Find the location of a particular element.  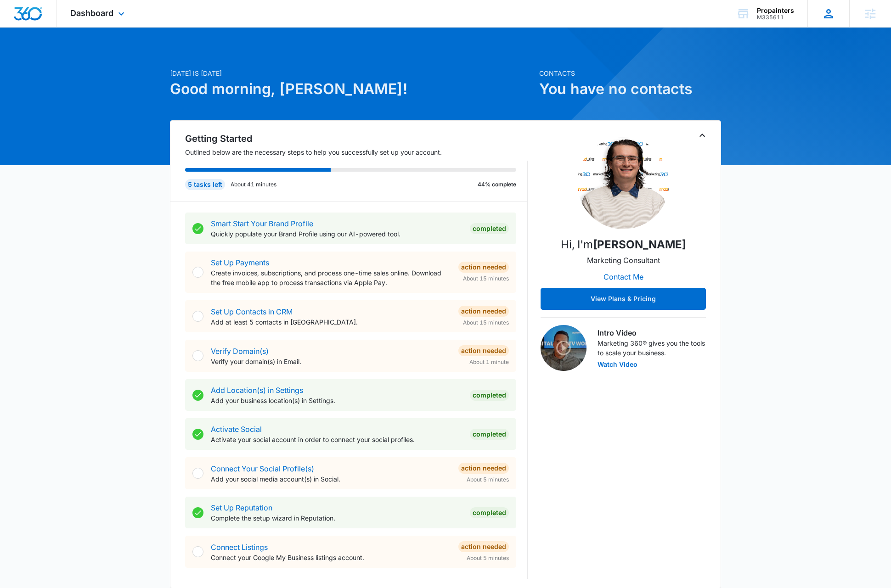

button: Watch Video is located at coordinates (617, 365).